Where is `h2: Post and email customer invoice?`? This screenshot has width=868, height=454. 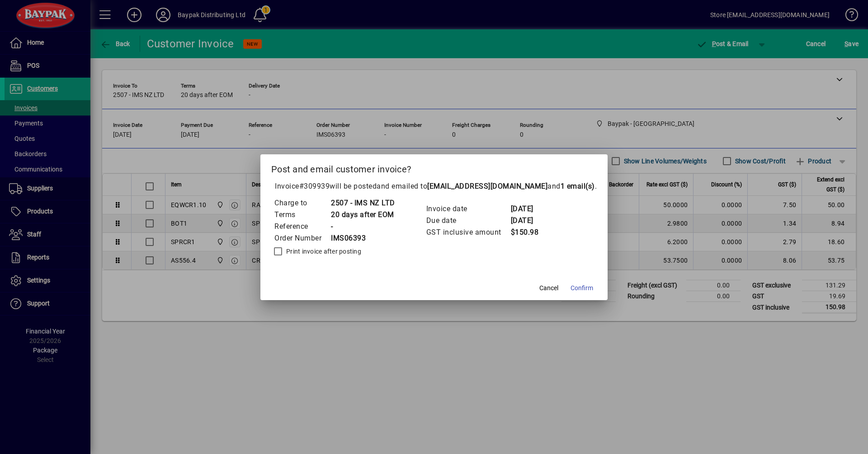 h2: Post and email customer invoice? is located at coordinates (434, 167).